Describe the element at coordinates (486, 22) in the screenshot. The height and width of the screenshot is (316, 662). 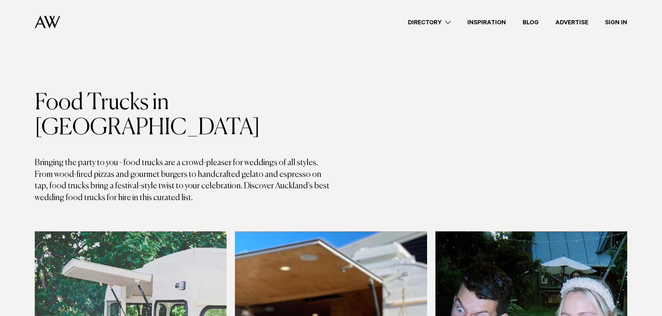
I see `a: Inspiration` at that location.